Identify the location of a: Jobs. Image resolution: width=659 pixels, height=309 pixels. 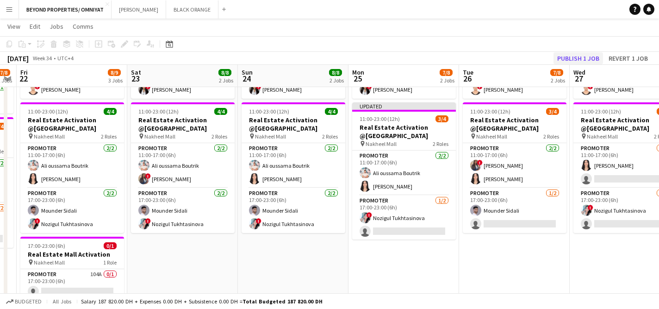
(56, 26).